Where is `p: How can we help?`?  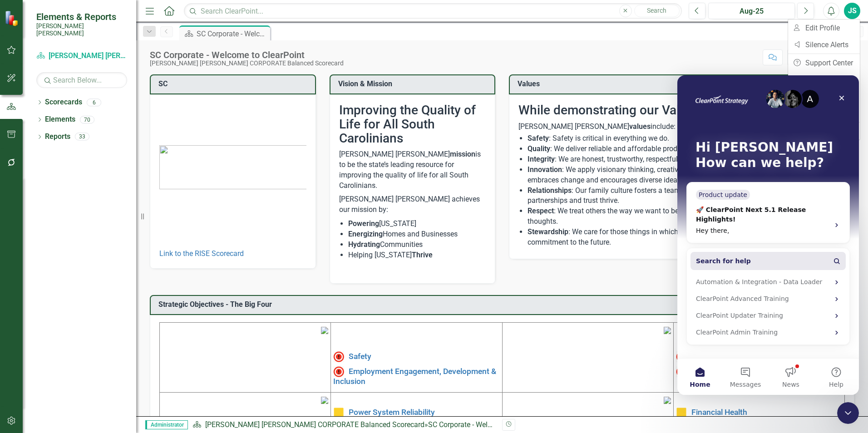 p: How can we help? is located at coordinates (91, 88).